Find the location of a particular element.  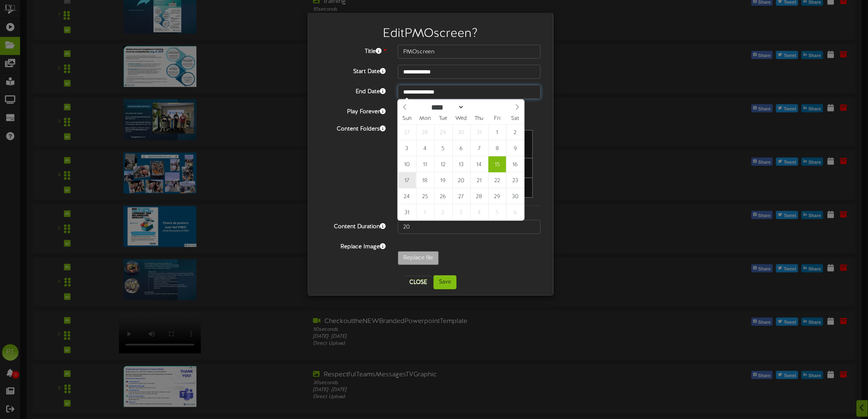

span: August 1, 2025 is located at coordinates (497, 132).